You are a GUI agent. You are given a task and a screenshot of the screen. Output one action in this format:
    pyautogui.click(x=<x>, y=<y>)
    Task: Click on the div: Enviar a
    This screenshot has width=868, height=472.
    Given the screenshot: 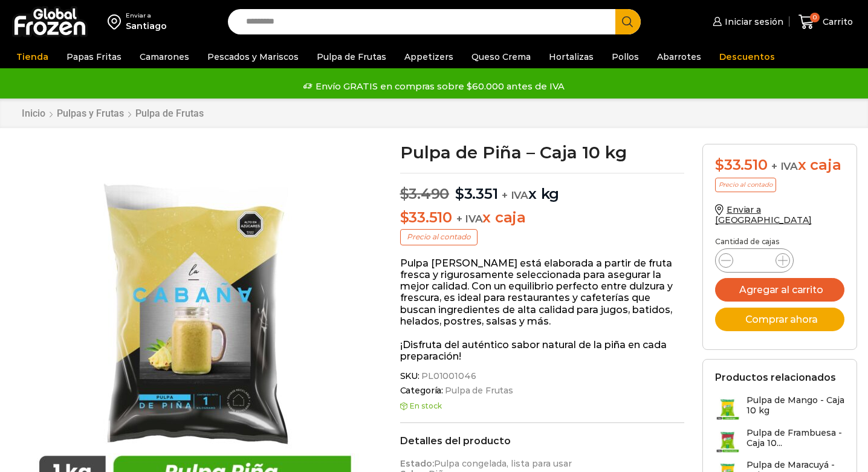 What is the action you would take?
    pyautogui.click(x=147, y=16)
    